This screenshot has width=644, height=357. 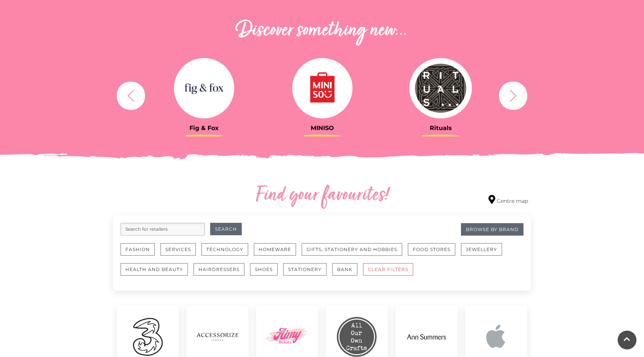 What do you see at coordinates (388, 269) in the screenshot?
I see `button: CLEAR FILTERS` at bounding box center [388, 269].